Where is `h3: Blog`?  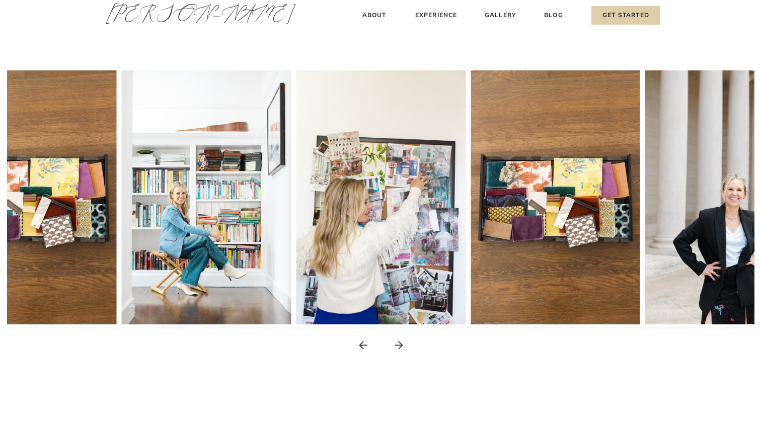
h3: Blog is located at coordinates (554, 15).